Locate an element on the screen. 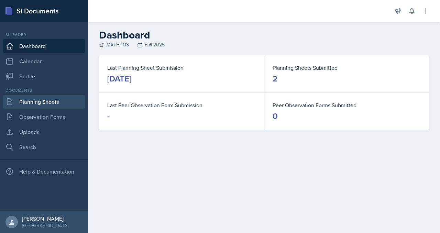 This screenshot has width=440, height=233. dt: Peer Observation Forms Submitted is located at coordinates (347, 105).